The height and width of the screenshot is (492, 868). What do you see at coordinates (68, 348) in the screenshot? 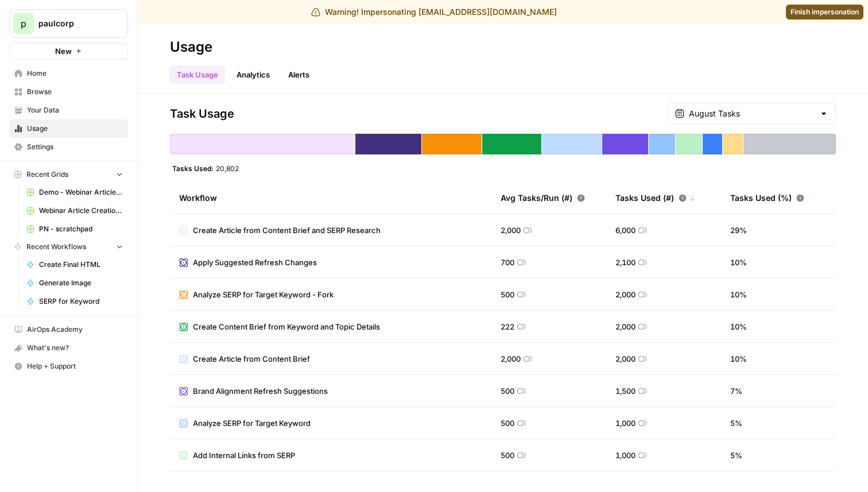
I see `button: What's new?` at bounding box center [68, 348].